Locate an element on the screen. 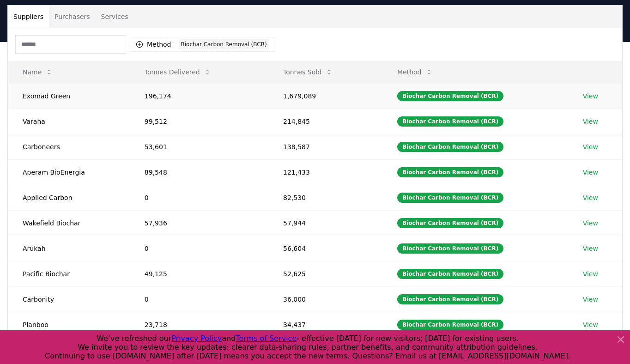 The width and height of the screenshot is (630, 364). td: 49,125 is located at coordinates (199, 273).